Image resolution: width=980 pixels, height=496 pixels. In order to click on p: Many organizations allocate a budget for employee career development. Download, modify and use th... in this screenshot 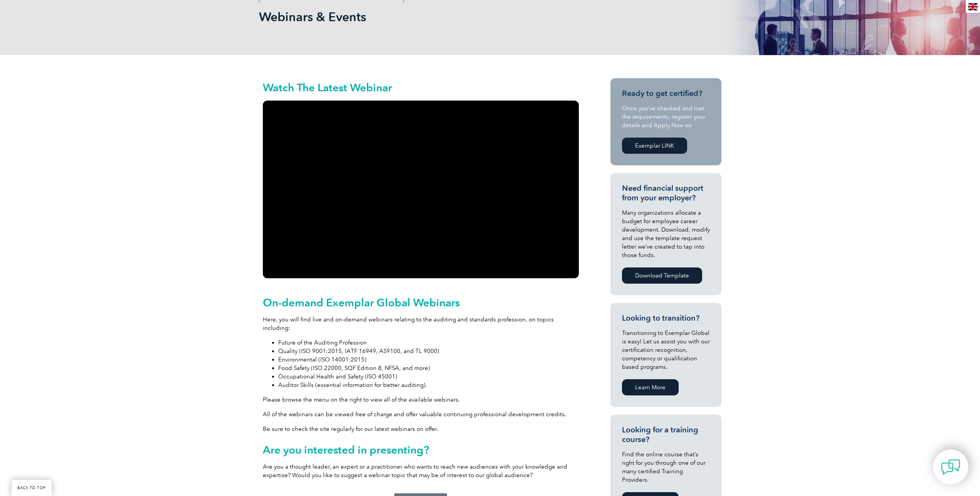, I will do `click(666, 234)`.